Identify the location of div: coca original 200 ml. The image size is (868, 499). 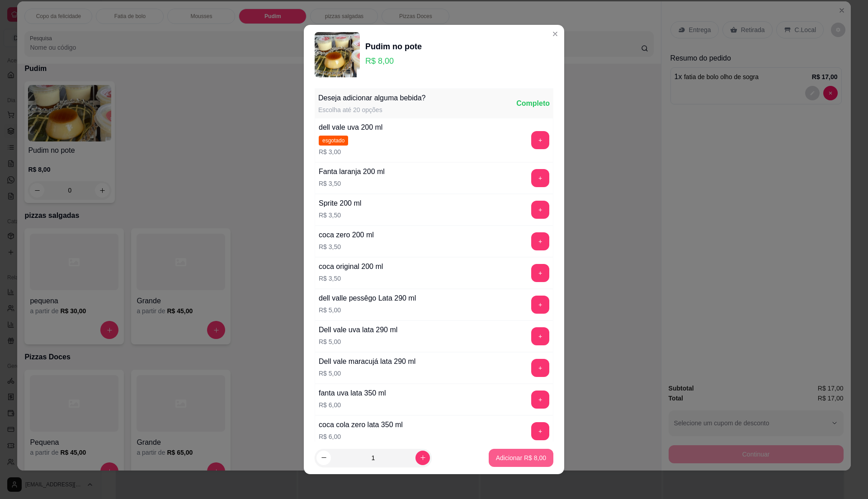
(351, 267).